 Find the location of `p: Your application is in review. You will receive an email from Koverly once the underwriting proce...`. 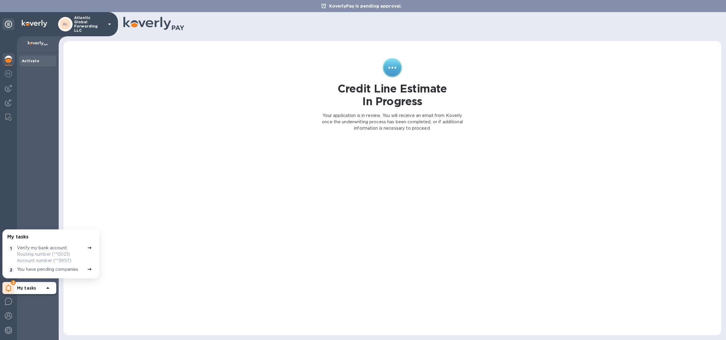

p: Your application is in review. You will receive an email from Koverly once the underwriting proce... is located at coordinates (392, 122).